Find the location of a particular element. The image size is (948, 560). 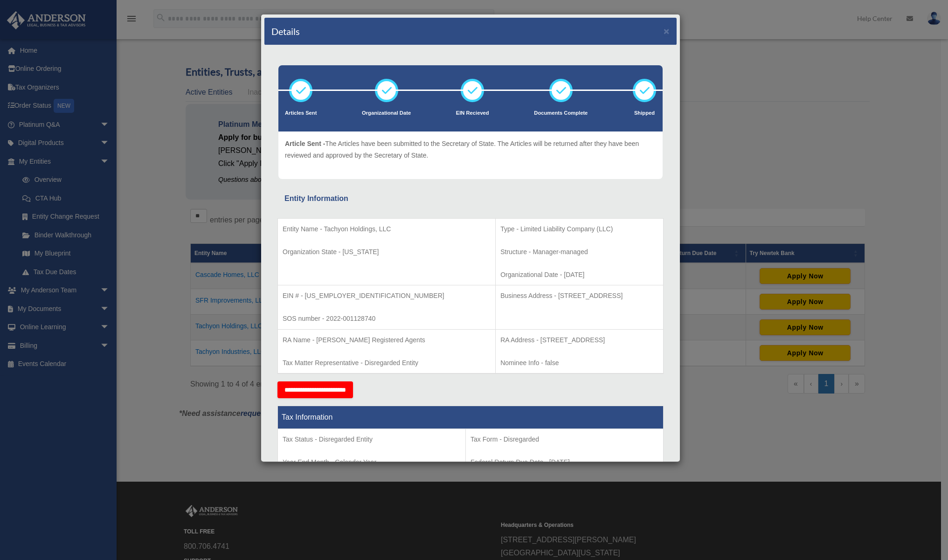

p: Organizational Date is located at coordinates (386, 113).